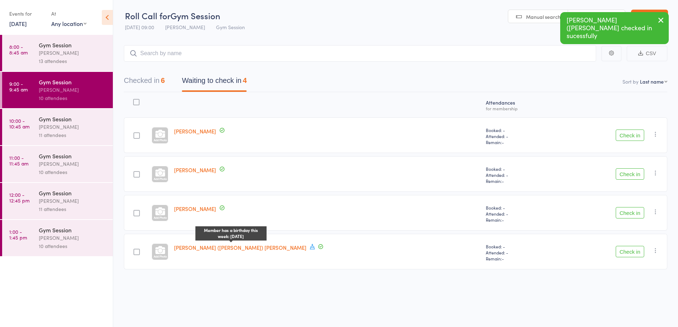  Describe the element at coordinates (27, 14) in the screenshot. I see `div: Events for` at that location.